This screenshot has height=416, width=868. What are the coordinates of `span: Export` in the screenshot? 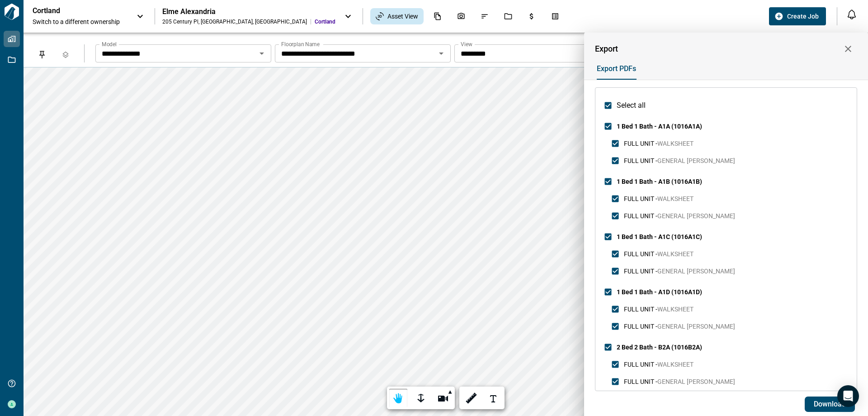 It's located at (606, 49).